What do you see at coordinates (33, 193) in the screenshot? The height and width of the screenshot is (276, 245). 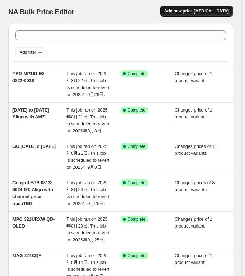 I see `span: Copy of BTS 0813-0924 DT, Align with channel price updaTED` at bounding box center [33, 193].